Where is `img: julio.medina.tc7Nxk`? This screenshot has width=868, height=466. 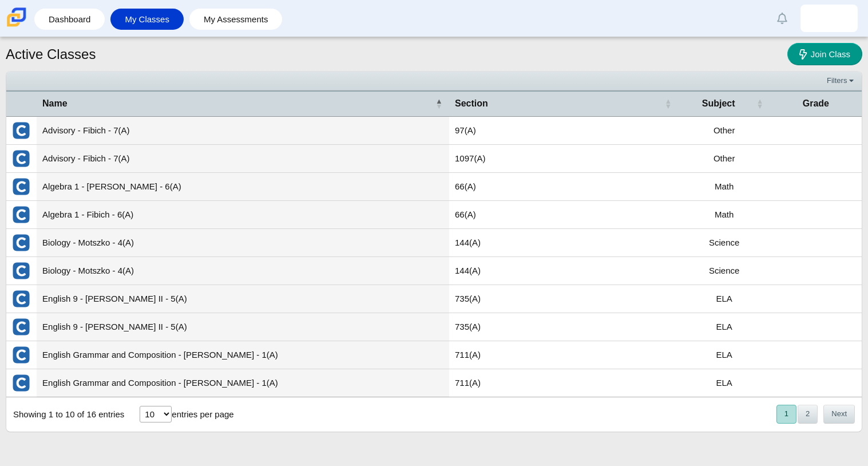
img: julio.medina.tc7Nxk is located at coordinates (829, 18).